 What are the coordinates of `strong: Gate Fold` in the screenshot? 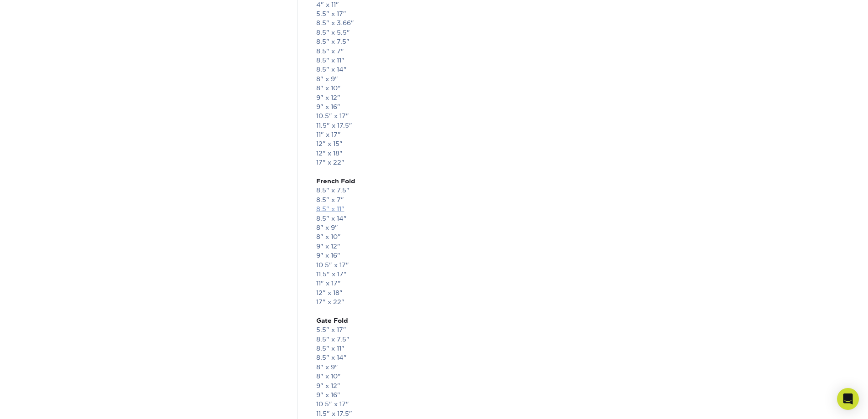 It's located at (332, 320).